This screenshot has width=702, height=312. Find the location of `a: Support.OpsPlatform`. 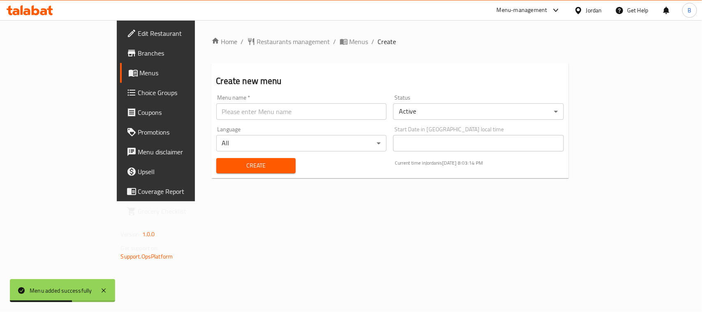

a: Support.OpsPlatform is located at coordinates (147, 256).